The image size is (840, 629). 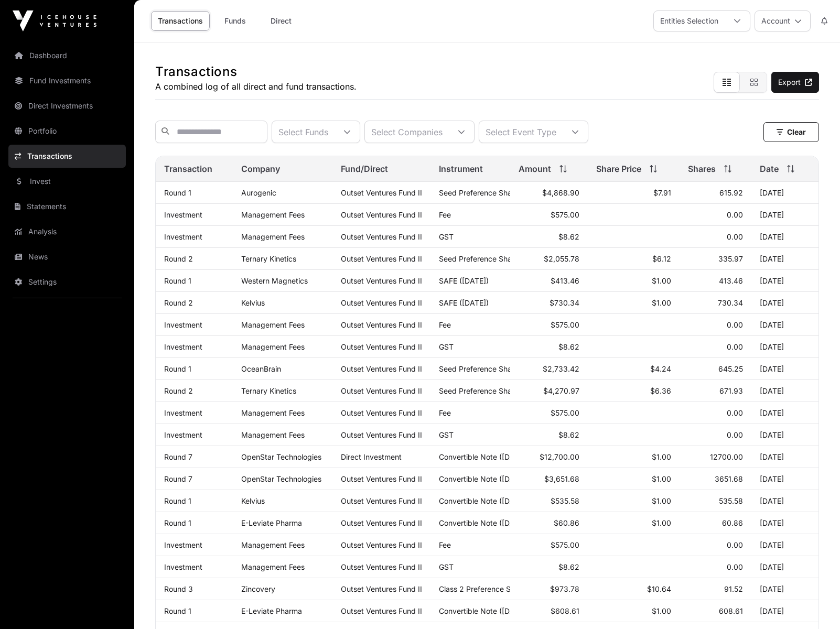 What do you see at coordinates (730, 369) in the screenshot?
I see `span: 645.25` at bounding box center [730, 369].